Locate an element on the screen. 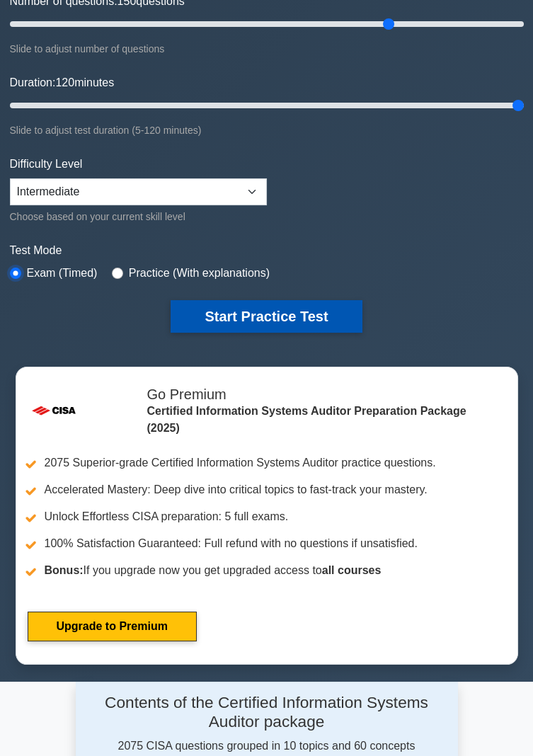 Image resolution: width=533 pixels, height=756 pixels. h4: Contents of the Certified Information Systems Auditor package is located at coordinates (267, 712).